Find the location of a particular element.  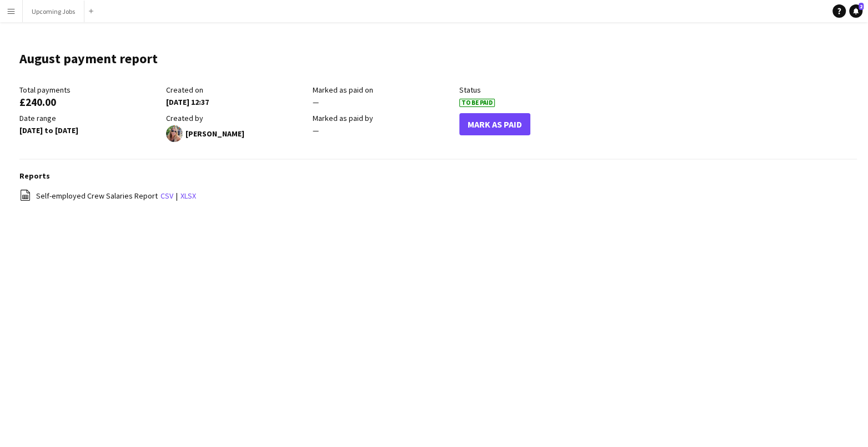

span: To Be Paid is located at coordinates (477, 103).